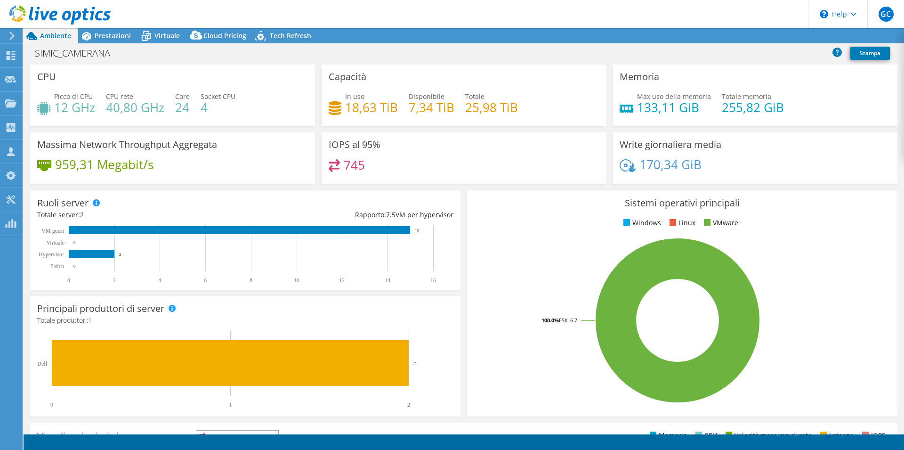 This screenshot has width=904, height=450. Describe the element at coordinates (674, 107) in the screenshot. I see `h4: 133,11 GiB` at that location.